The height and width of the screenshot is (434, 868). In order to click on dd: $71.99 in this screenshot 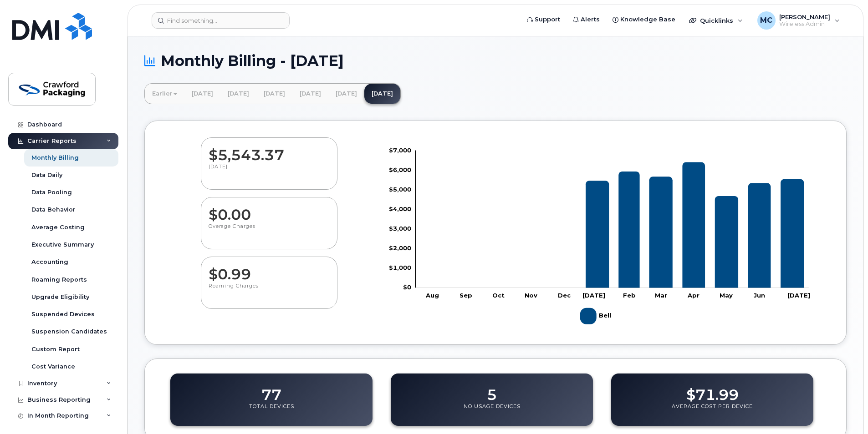, I will do `click(712, 390)`.